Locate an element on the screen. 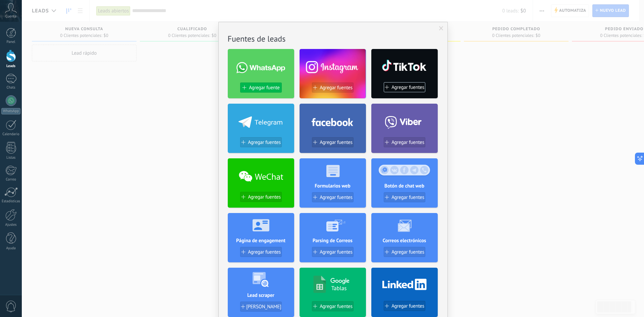  button: Agregar fuente is located at coordinates (261, 87).